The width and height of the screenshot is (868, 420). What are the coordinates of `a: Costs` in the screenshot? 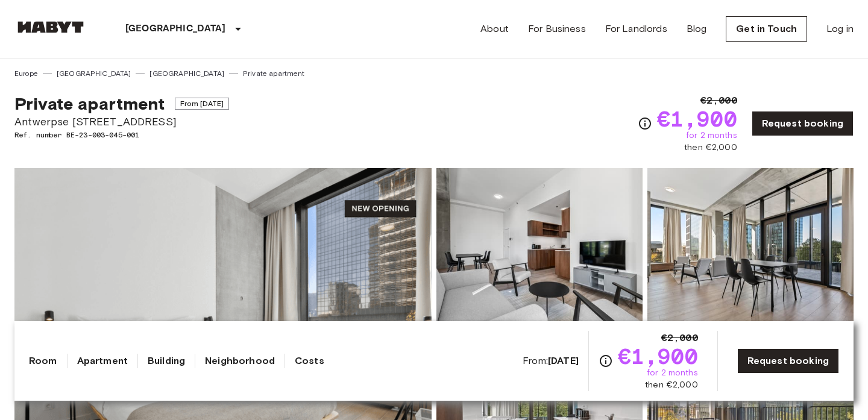 It's located at (309, 361).